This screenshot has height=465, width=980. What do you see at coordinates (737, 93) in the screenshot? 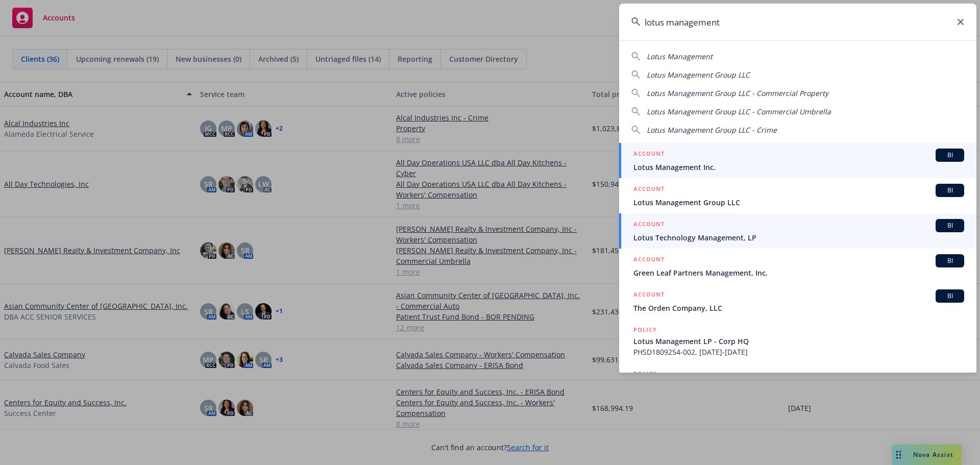
I see `span: Lotus Management Group LLC - Commercial Property` at bounding box center [737, 93].